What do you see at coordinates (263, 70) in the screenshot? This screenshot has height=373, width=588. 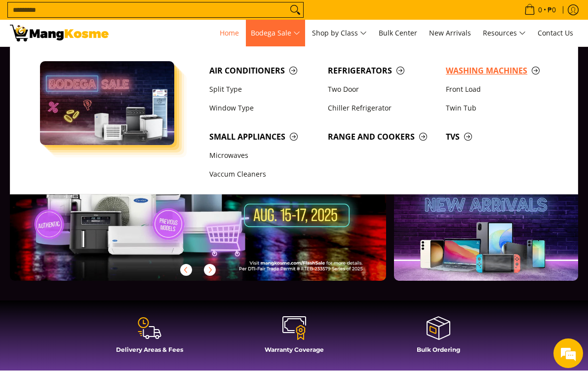 I see `span: Air Conditioners` at bounding box center [263, 70].